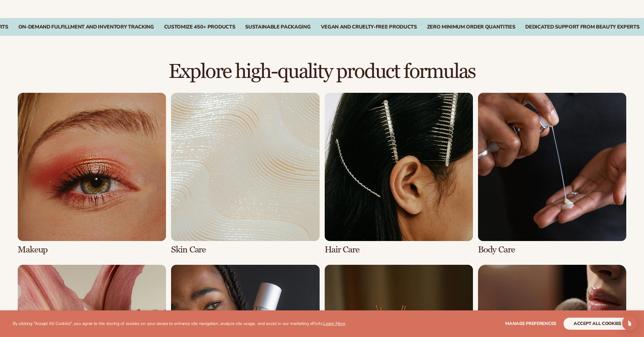 The height and width of the screenshot is (337, 644). Describe the element at coordinates (92, 250) in the screenshot. I see `h3: Makeup` at that location.